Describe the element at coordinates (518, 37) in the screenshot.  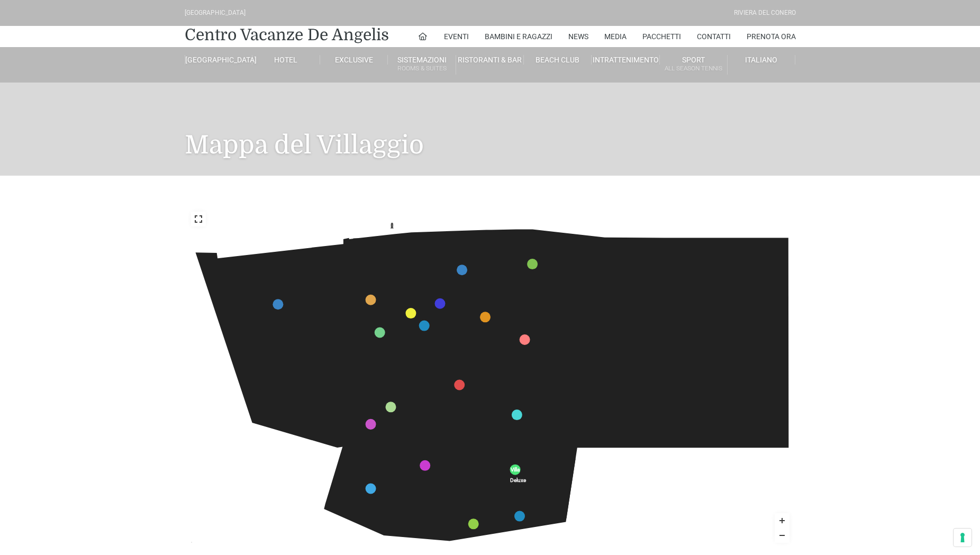
I see `a: Bambini e Ragazzi` at that location.